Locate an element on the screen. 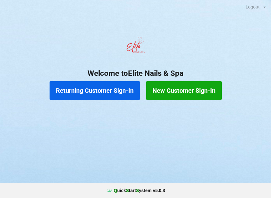  button: Returning Customer Sign-In is located at coordinates (95, 91).